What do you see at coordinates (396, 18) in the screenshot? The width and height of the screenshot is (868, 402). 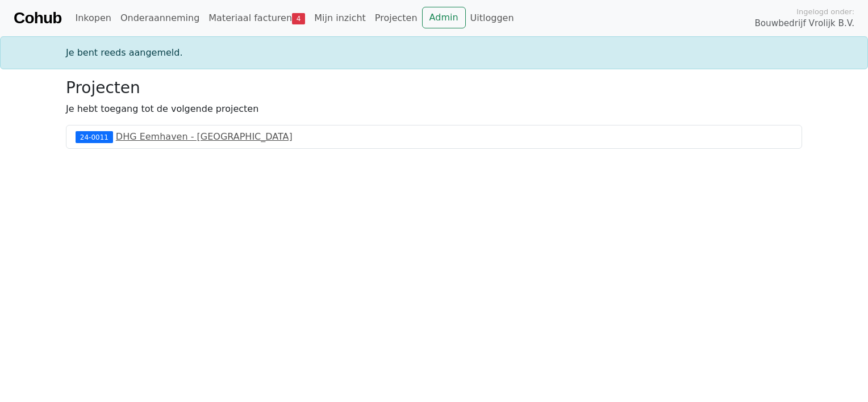 I see `a: Projecten` at bounding box center [396, 18].